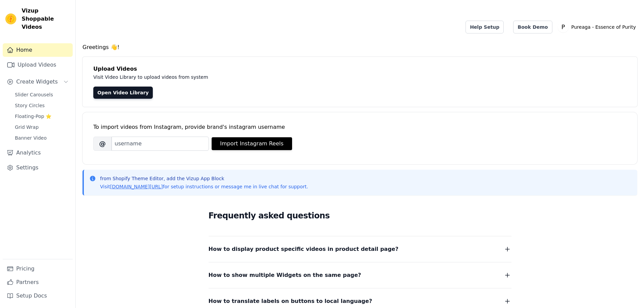  What do you see at coordinates (37, 82) in the screenshot?
I see `span: Create Widgets` at bounding box center [37, 82].